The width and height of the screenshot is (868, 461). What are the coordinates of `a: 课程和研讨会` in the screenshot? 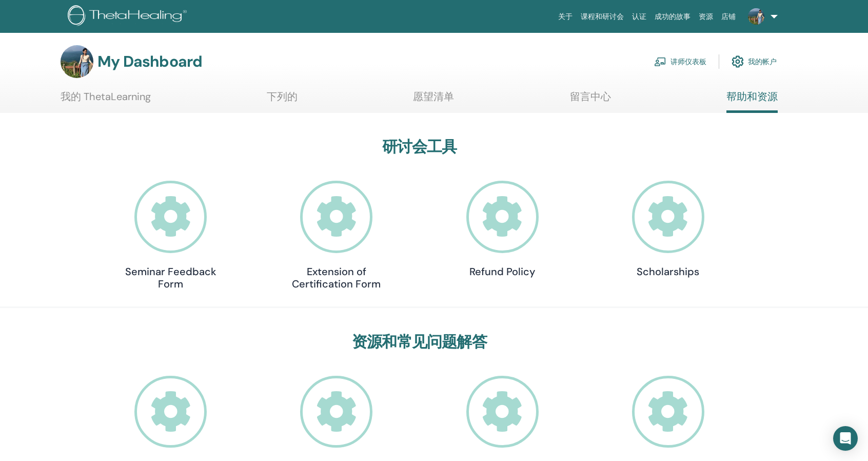 It's located at (602, 16).